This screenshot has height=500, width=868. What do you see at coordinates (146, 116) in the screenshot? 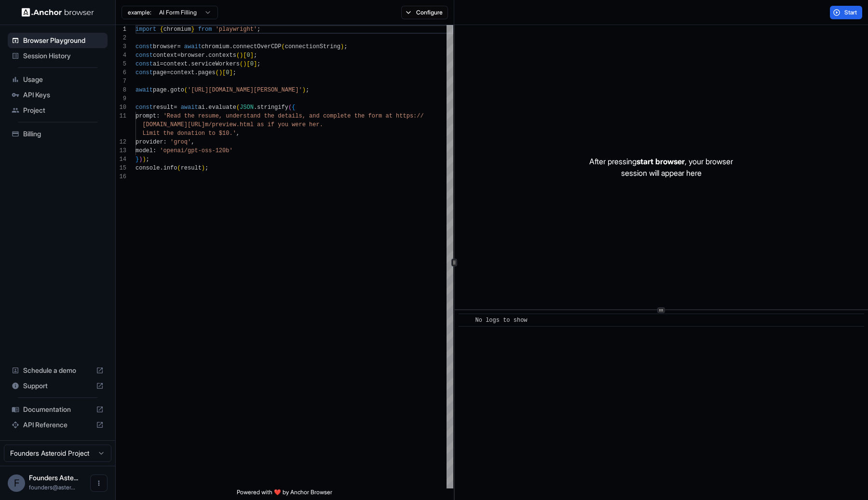
I see `span: prompt` at bounding box center [146, 116].